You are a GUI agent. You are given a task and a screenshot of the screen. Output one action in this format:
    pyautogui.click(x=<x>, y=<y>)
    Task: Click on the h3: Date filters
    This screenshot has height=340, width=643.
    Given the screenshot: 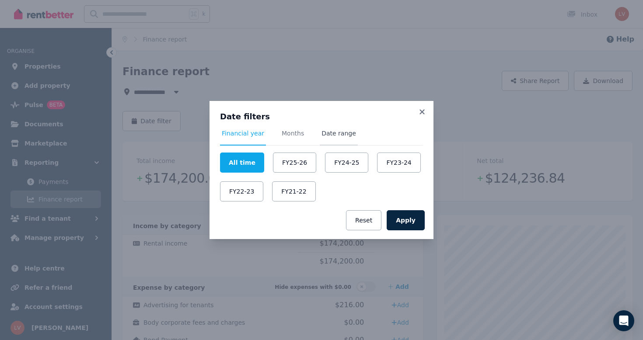 What is the action you would take?
    pyautogui.click(x=322, y=117)
    